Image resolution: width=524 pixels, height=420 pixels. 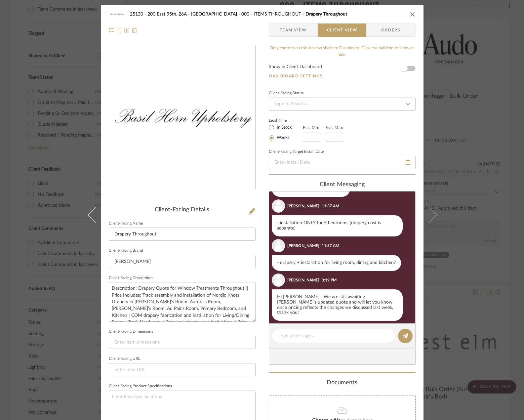 What do you see at coordinates (342, 104) in the screenshot?
I see `input: Type to Search…` at bounding box center [342, 104].